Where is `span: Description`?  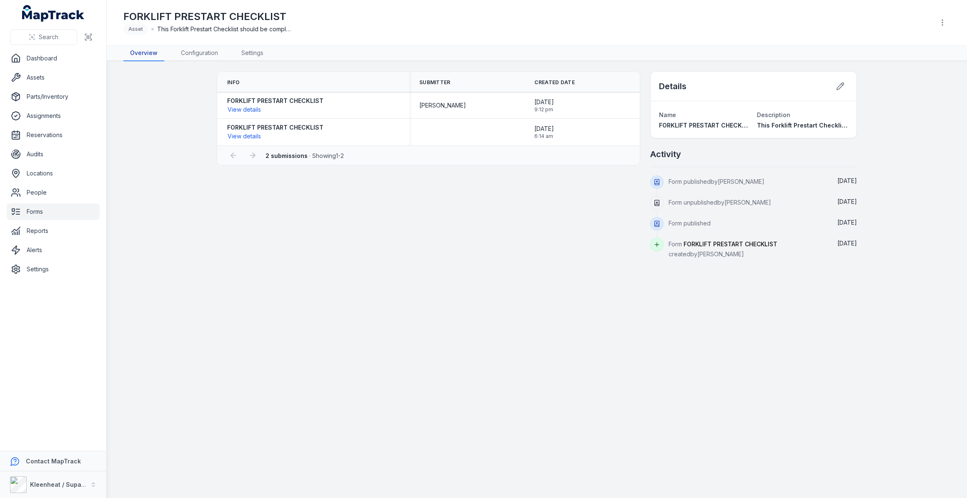 span: Description is located at coordinates (774, 115).